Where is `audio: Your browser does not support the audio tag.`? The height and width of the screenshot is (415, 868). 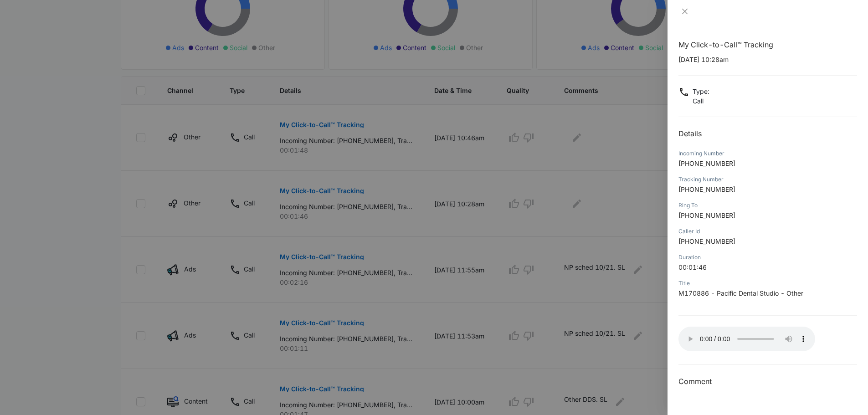 audio: Your browser does not support the audio tag. is located at coordinates (747, 339).